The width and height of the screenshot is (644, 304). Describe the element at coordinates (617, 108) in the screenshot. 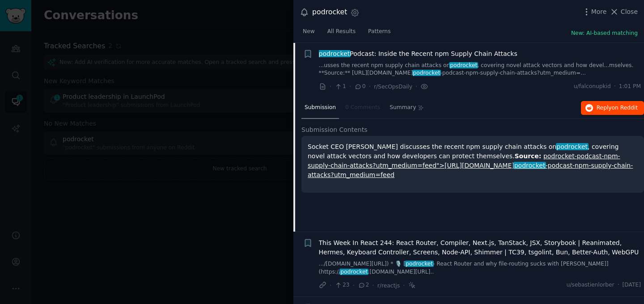

I see `span: Reply` at that location.